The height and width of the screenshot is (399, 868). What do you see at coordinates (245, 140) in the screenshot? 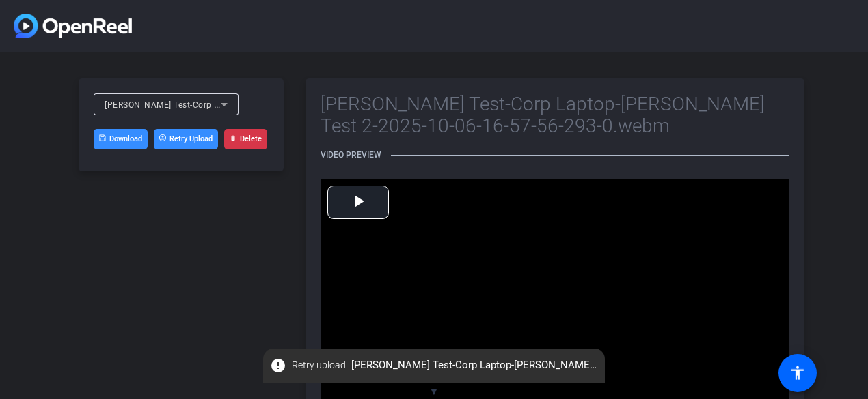
I see `button: Delete` at bounding box center [245, 140].